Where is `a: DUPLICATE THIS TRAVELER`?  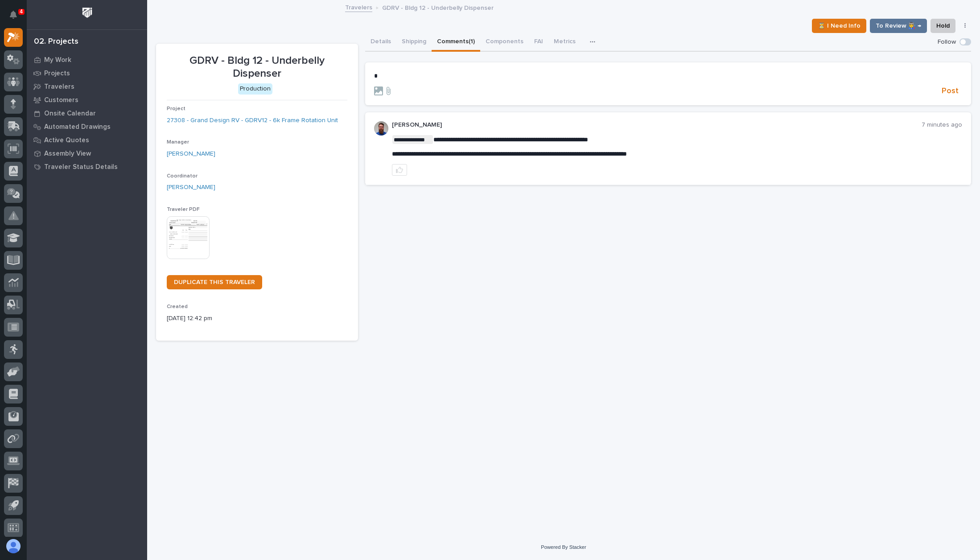
a: DUPLICATE THIS TRAVELER is located at coordinates (214, 283).